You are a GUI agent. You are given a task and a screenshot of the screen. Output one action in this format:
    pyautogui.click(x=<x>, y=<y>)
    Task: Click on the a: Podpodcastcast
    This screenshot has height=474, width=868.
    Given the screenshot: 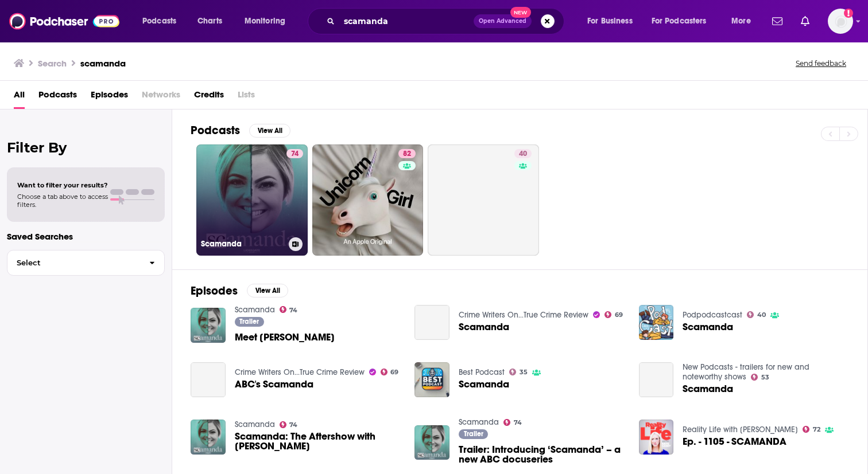 What is the action you would take?
    pyautogui.click(x=712, y=315)
    